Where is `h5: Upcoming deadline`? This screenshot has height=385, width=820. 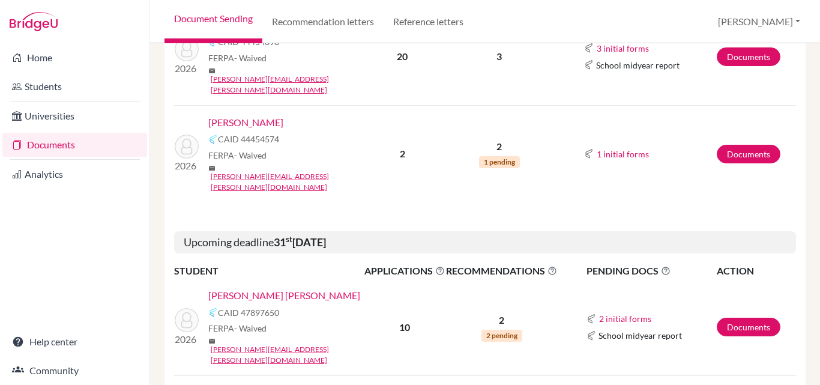
h5: Upcoming deadline is located at coordinates (485, 243).